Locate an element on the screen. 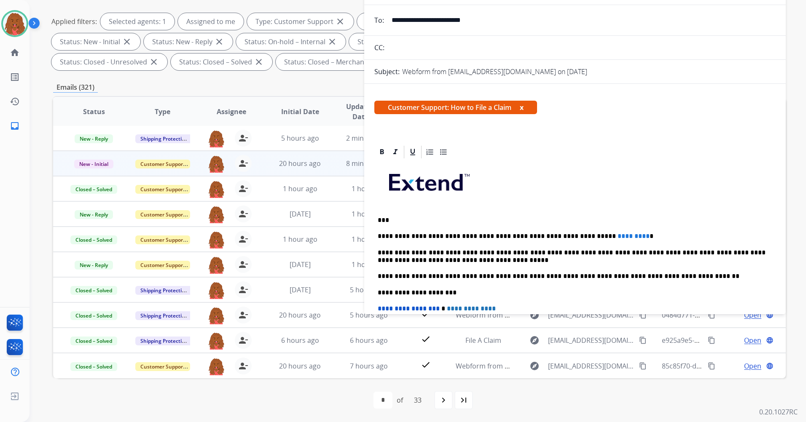 This screenshot has width=806, height=422. p: Subject: is located at coordinates (387, 72).